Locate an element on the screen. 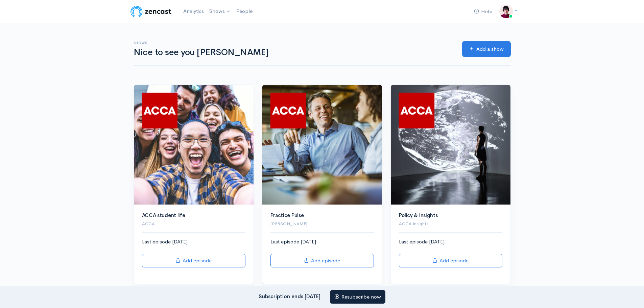  img: Practice Pulse is located at coordinates (322, 145).